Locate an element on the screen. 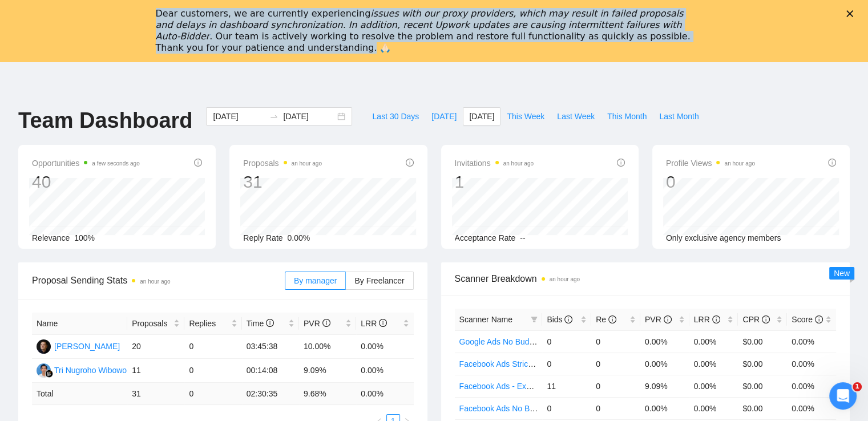 This screenshot has width=868, height=421. td: 03:45:38 is located at coordinates (271, 347).